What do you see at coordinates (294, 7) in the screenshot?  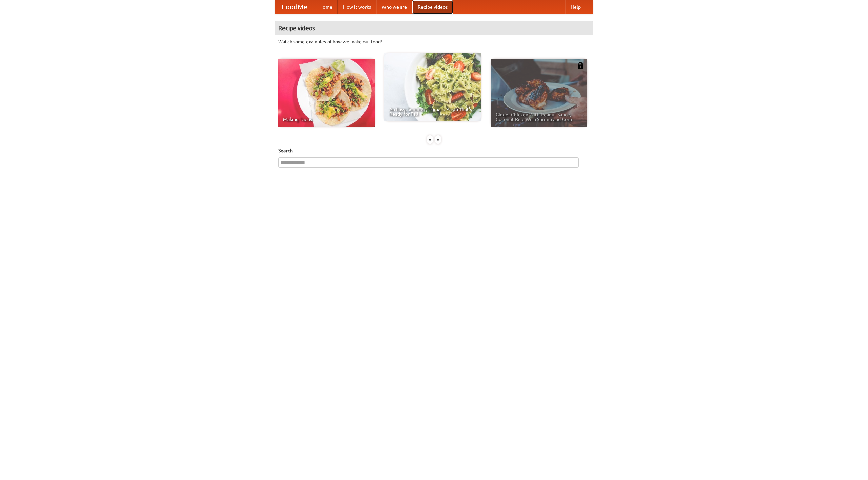 I see `a: FoodMe` at bounding box center [294, 7].